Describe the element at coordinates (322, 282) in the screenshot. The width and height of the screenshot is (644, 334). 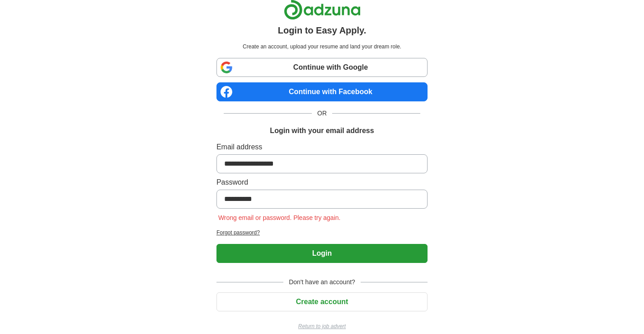
I see `span: Don't have an account?` at that location.